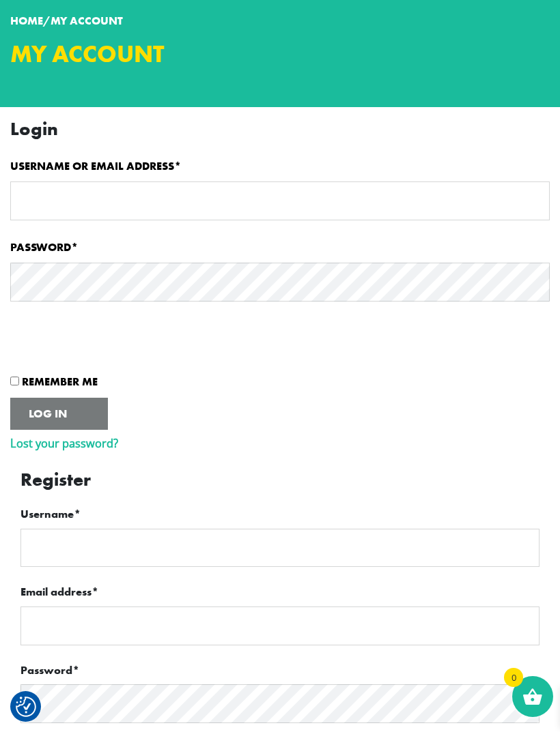 The width and height of the screenshot is (560, 732). I want to click on label: Username or email address, so click(280, 166).